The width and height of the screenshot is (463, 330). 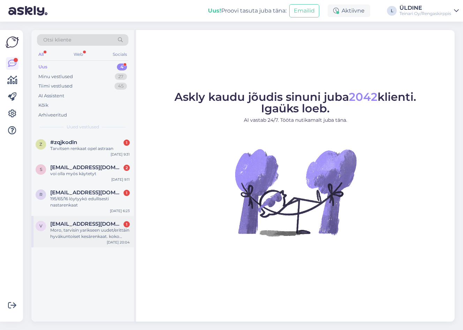 What do you see at coordinates (63, 142) in the screenshot?
I see `span: #zqjkodln` at bounding box center [63, 142].